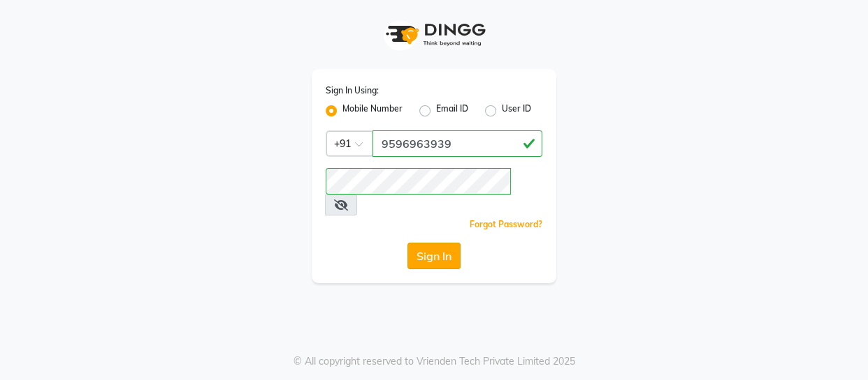  Describe the element at coordinates (434, 34) in the screenshot. I see `img: logo1.svg` at that location.